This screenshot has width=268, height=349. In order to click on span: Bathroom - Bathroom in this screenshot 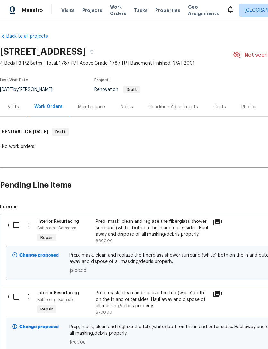, I will do `click(57, 228)`.